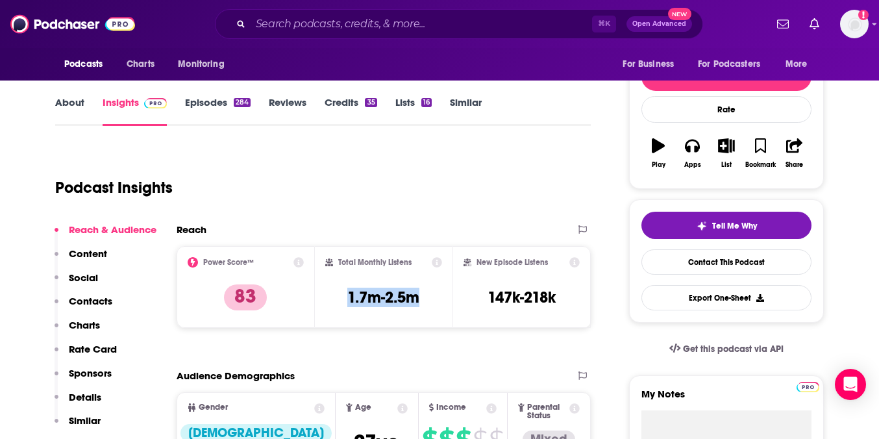 This screenshot has height=439, width=879. What do you see at coordinates (383, 297) in the screenshot?
I see `h3: 1.7m-2.5m` at bounding box center [383, 297].